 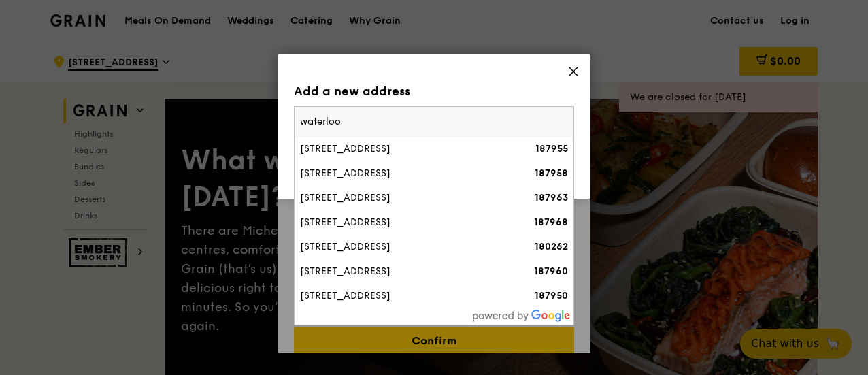 I want to click on img: powered-by-google.60e8a832.png, so click(x=521, y=315).